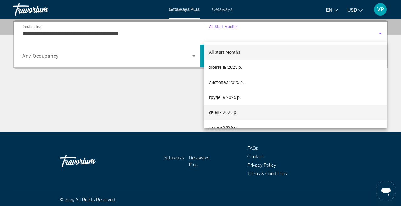 The height and width of the screenshot is (206, 401). What do you see at coordinates (226, 67) in the screenshot?
I see `span: жовтень 2025 р.` at bounding box center [226, 67].